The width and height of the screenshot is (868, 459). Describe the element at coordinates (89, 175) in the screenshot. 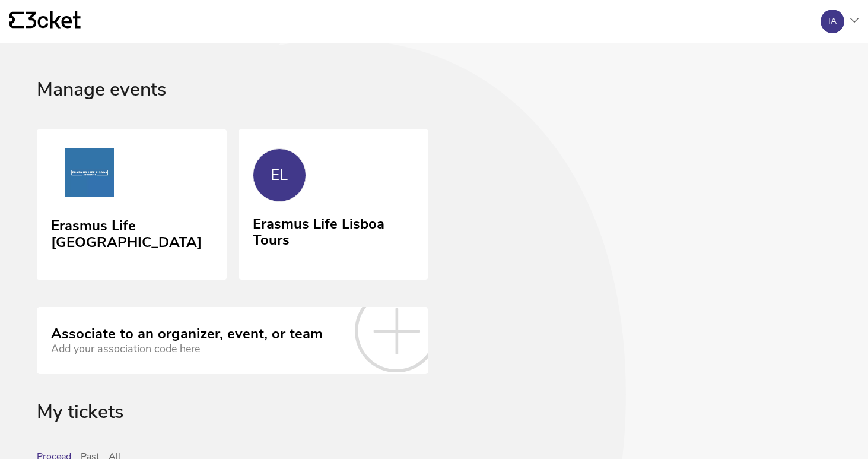

I see `img: Erasmus Life Lisboa` at that location.